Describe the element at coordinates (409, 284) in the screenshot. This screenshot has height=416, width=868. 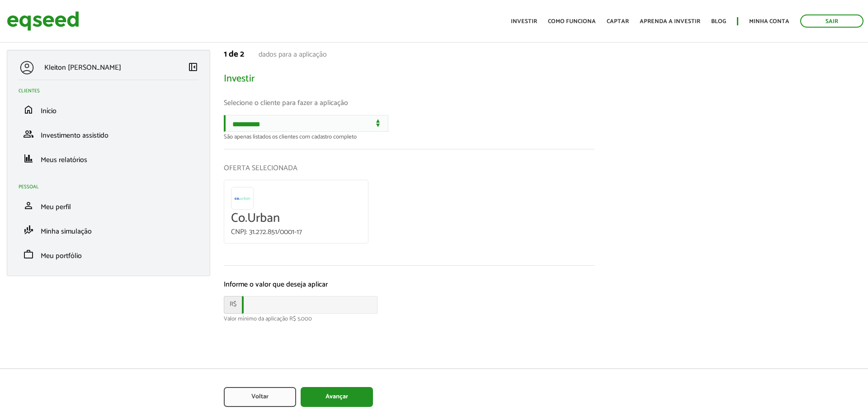
I see `p: Informe o valor que deseja aplicar` at that location.